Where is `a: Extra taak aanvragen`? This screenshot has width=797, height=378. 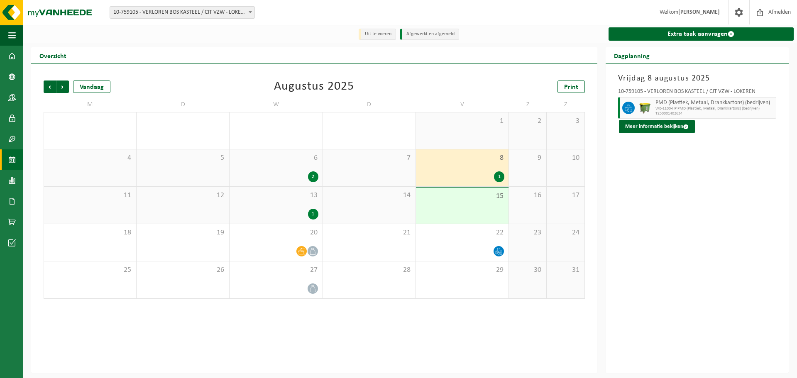 a: Extra taak aanvragen is located at coordinates (702, 34).